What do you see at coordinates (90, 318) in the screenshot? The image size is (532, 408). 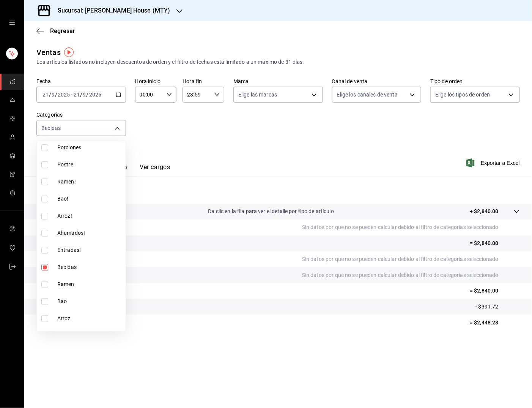 I see `span: Arroz` at bounding box center [90, 318].